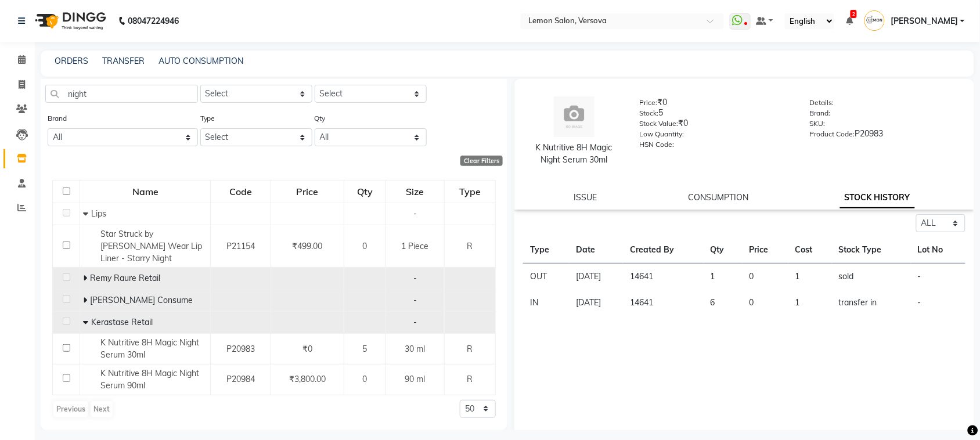 Image resolution: width=980 pixels, height=440 pixels. Describe the element at coordinates (659, 124) in the screenshot. I see `label: Stock Value:` at that location.